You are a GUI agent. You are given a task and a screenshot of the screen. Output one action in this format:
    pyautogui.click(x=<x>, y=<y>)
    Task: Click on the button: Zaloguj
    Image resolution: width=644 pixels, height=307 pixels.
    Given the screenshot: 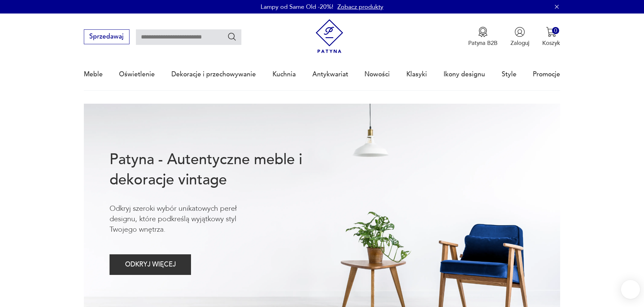 What is the action you would take?
    pyautogui.click(x=520, y=37)
    